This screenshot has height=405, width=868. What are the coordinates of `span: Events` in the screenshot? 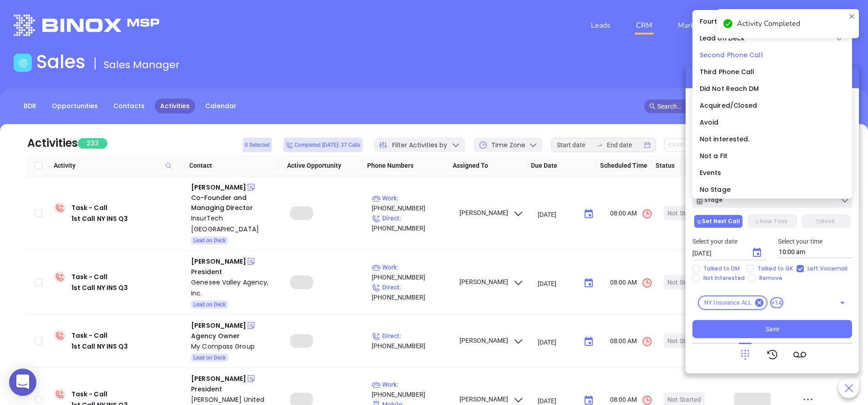 It's located at (711, 173).